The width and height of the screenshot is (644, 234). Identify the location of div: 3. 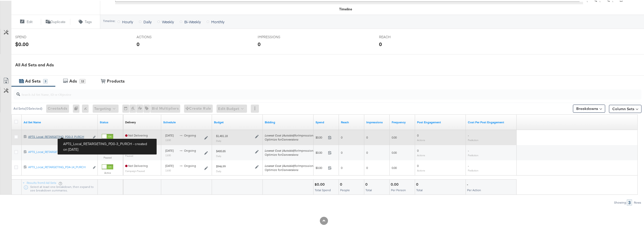
(45, 80).